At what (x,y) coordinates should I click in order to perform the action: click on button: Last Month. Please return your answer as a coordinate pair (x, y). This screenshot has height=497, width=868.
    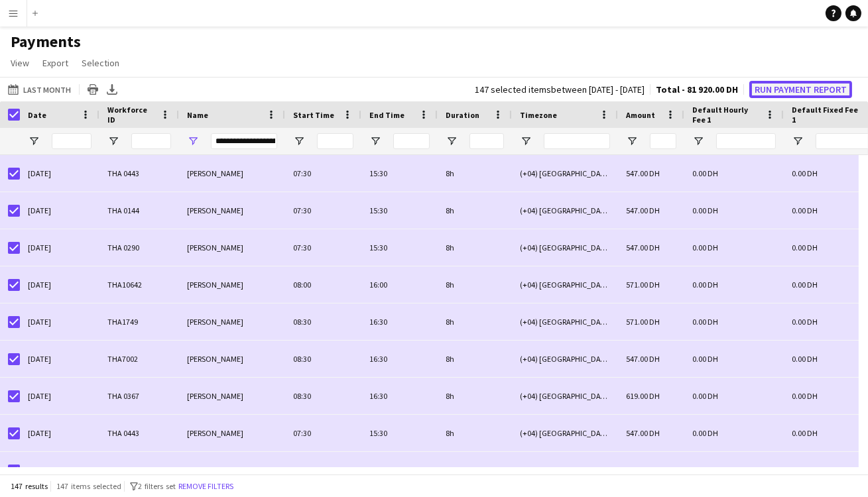
    Looking at the image, I should click on (39, 90).